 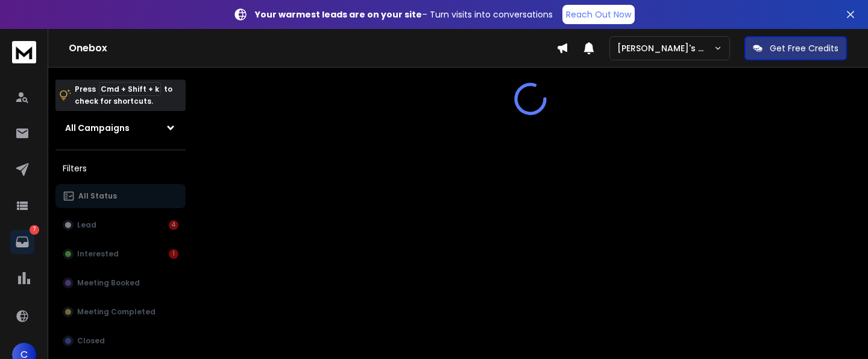 What do you see at coordinates (805, 48) in the screenshot?
I see `p: Get Free Credits` at bounding box center [805, 48].